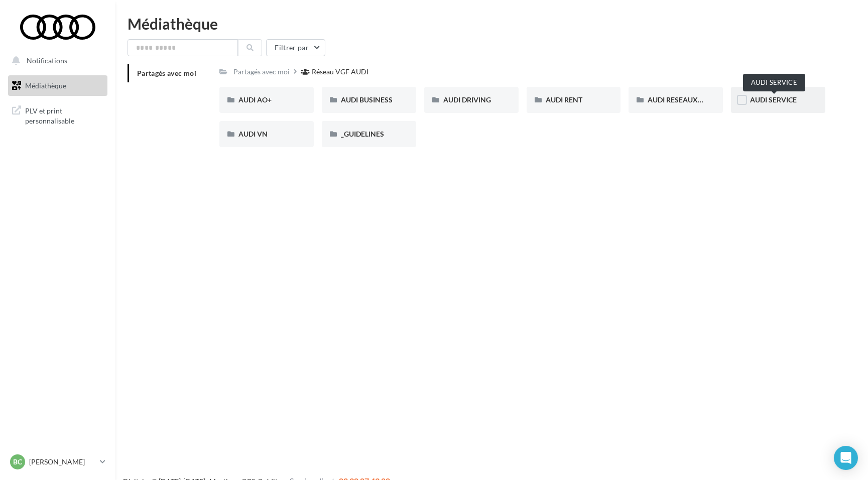 The width and height of the screenshot is (868, 480). What do you see at coordinates (467, 100) in the screenshot?
I see `span: AUDI DRIVING` at bounding box center [467, 100].